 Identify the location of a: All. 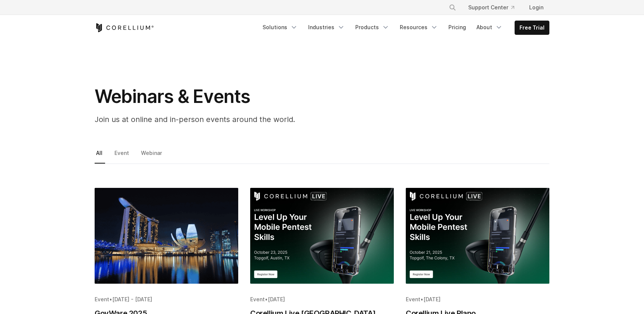
(100, 156).